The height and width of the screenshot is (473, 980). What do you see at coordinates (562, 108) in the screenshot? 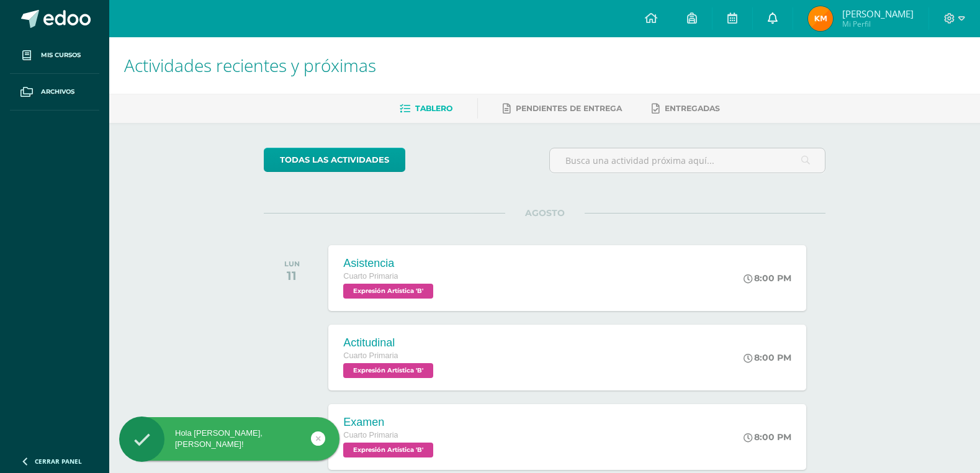
I see `a: Pendientes de entrega` at bounding box center [562, 108].